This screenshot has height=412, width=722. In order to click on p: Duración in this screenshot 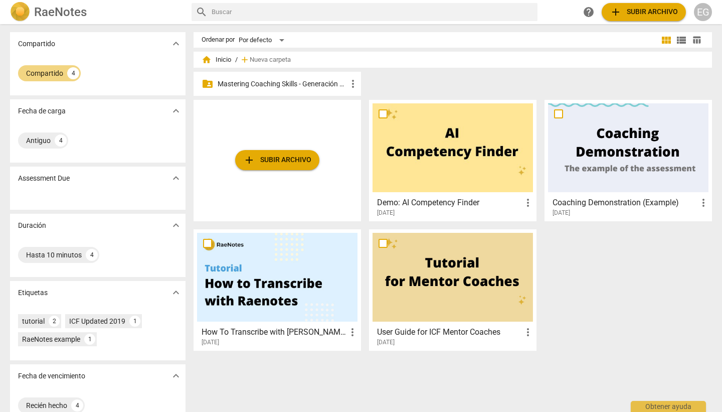, I will do `click(32, 225)`.